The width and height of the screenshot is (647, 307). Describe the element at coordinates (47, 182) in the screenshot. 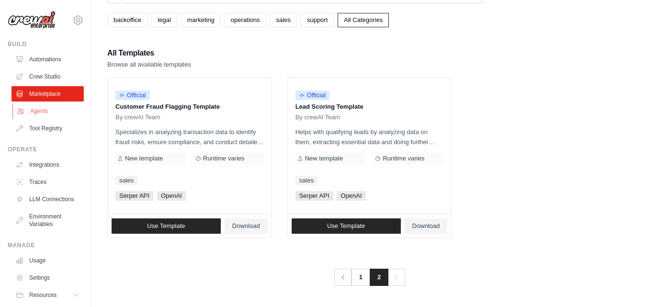

I see `a: Traces` at that location.